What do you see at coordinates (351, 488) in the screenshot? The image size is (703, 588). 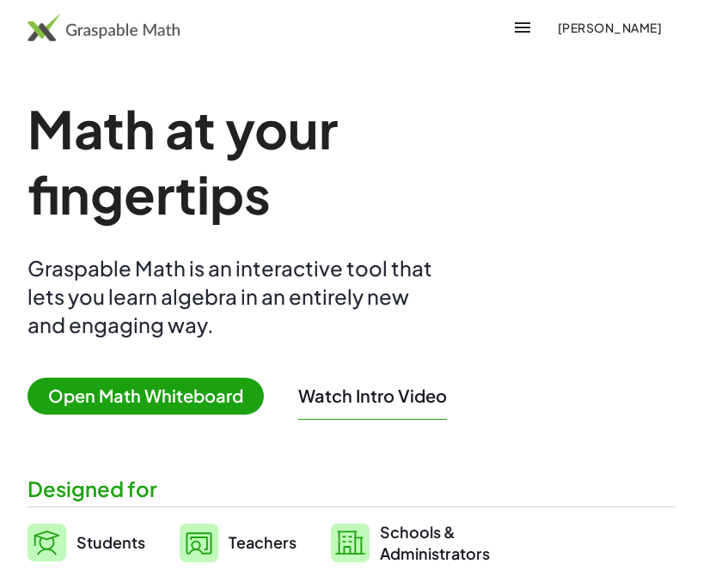 I see `div: Designed for` at bounding box center [351, 488].